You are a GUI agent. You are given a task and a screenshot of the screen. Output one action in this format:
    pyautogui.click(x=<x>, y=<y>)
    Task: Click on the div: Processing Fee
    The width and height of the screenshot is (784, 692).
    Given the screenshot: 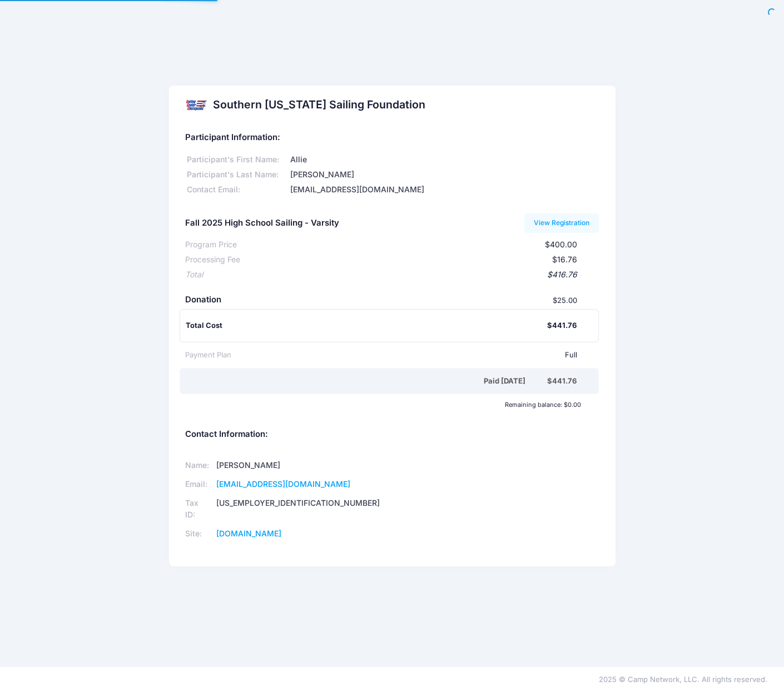 What is the action you would take?
    pyautogui.click(x=212, y=260)
    